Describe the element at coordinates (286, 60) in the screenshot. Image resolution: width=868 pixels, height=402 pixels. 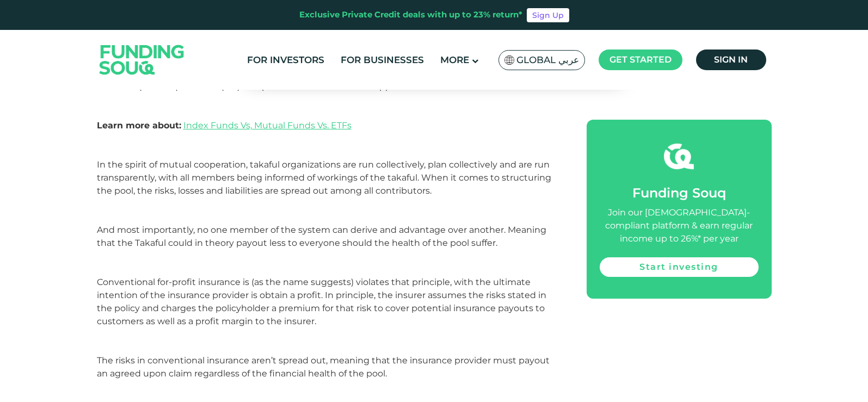
I see `a: For Investors` at that location.